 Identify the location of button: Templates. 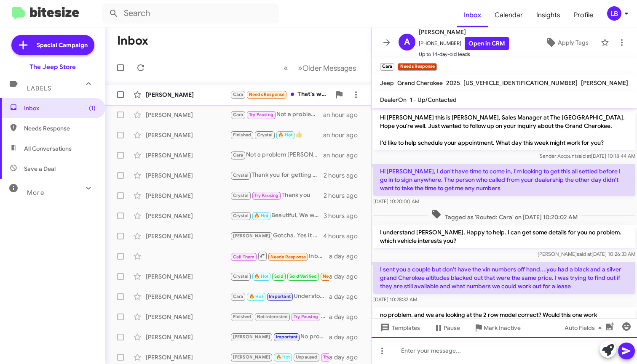
(399, 328).